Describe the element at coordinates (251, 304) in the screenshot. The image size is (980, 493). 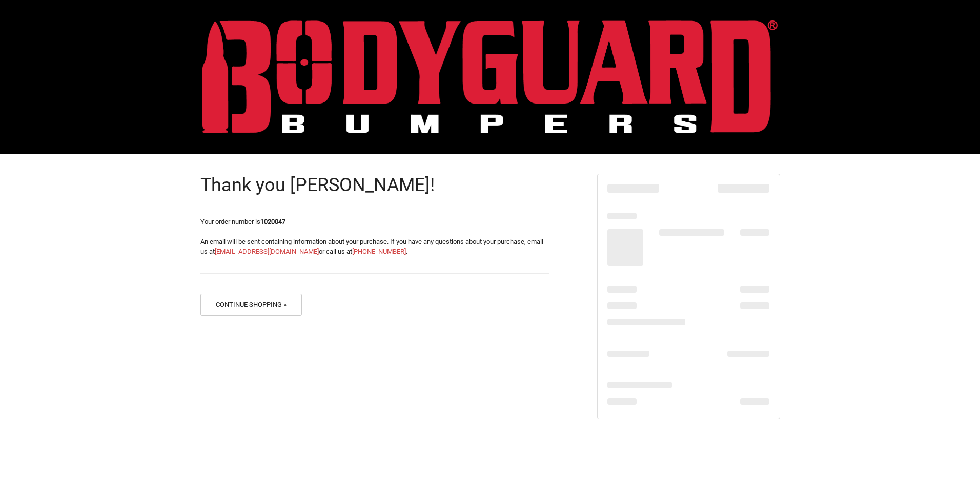
I see `button: Continue Shopping »` at that location.